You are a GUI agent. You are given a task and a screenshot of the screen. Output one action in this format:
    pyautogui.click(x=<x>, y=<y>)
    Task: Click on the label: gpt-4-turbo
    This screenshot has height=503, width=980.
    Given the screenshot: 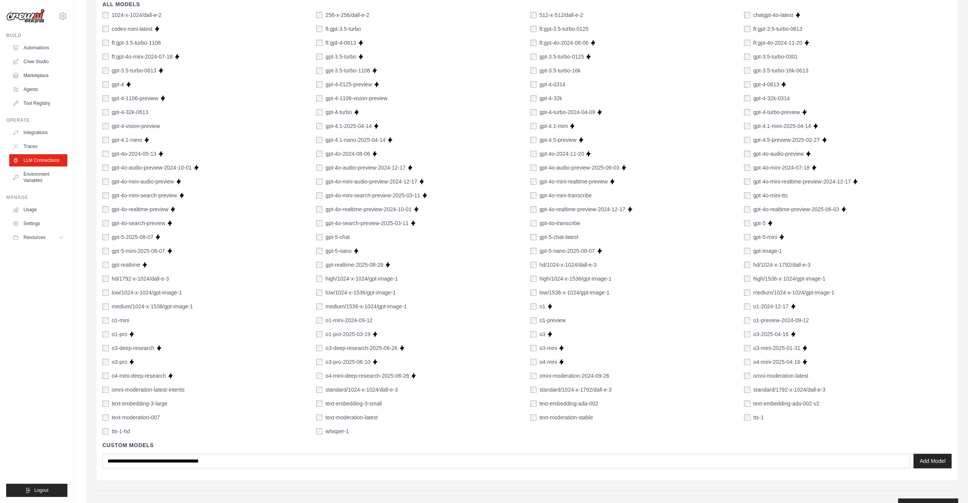 What is the action you would take?
    pyautogui.click(x=338, y=112)
    